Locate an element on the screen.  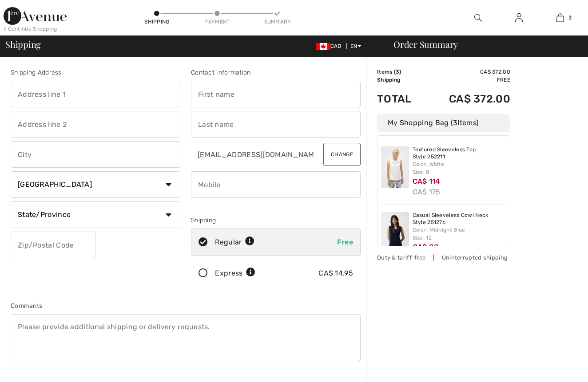
div: CA$ 14.95 is located at coordinates (336, 273).